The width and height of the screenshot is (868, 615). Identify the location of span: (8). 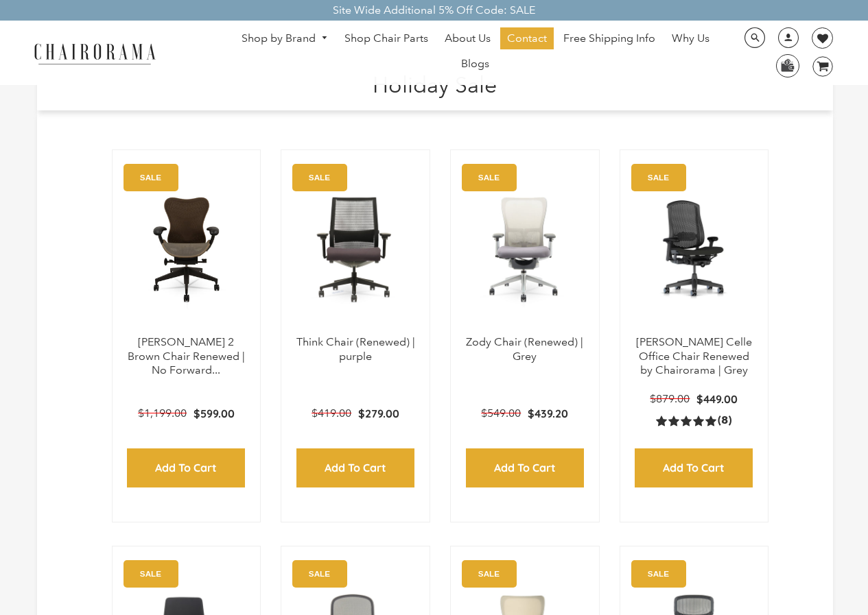
(725, 421).